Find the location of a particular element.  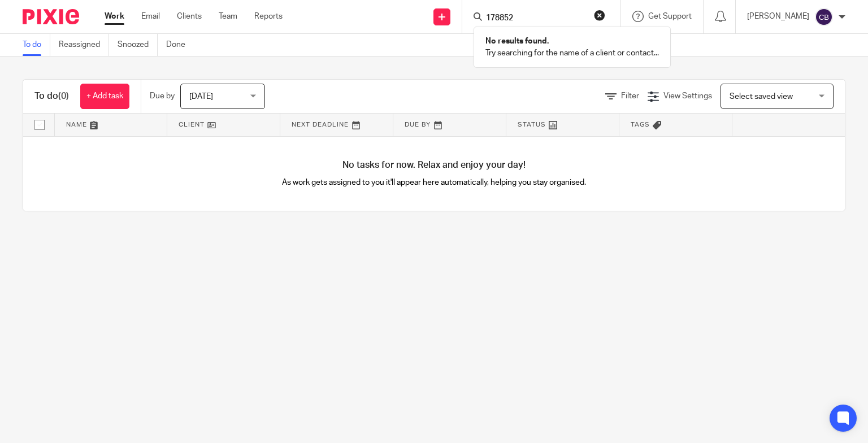

a: Done is located at coordinates (180, 45).